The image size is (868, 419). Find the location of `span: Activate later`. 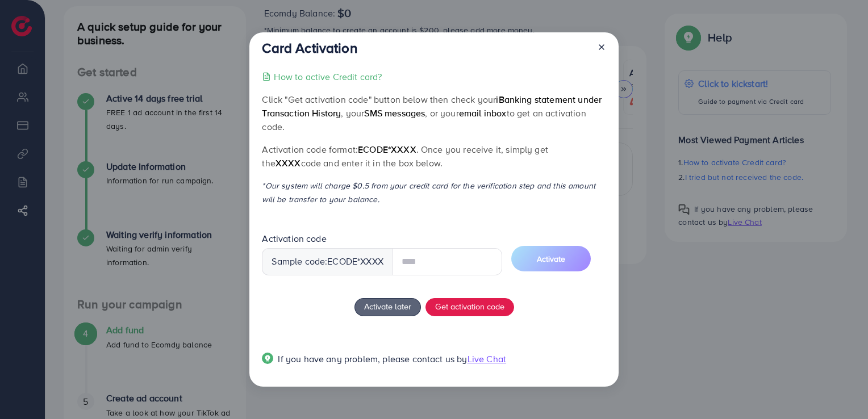

span: Activate later is located at coordinates (388, 306).